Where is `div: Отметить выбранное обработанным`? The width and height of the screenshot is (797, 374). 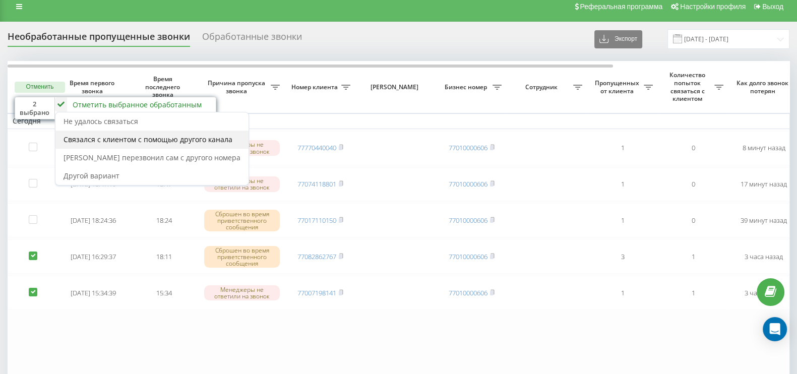 div: Отметить выбранное обработанным is located at coordinates (137, 104).